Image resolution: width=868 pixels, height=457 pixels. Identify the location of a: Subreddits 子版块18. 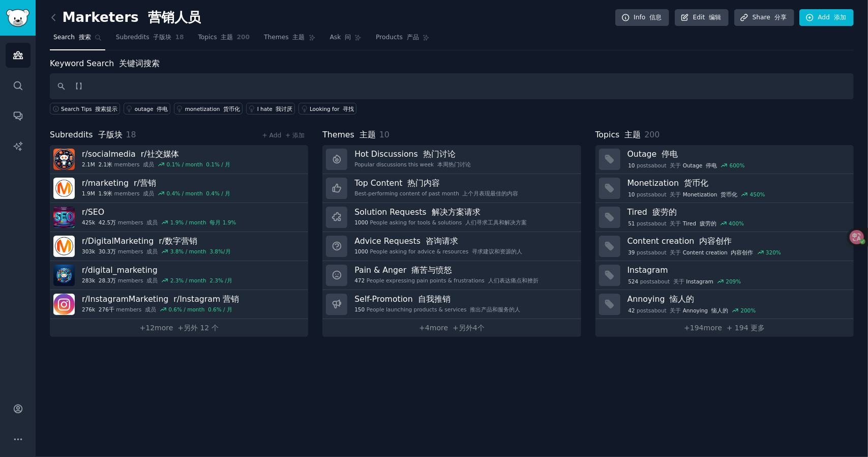
(150, 40).